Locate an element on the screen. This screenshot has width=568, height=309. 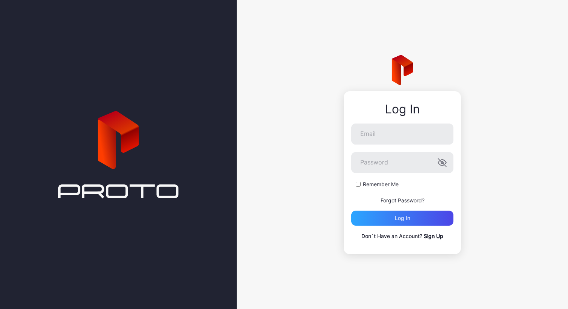
input: Password is located at coordinates (402, 163).